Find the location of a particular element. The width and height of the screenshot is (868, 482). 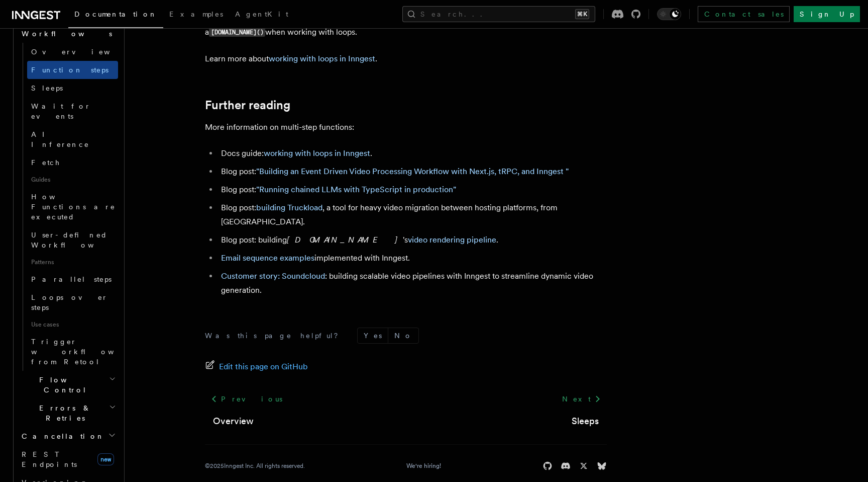

a: Examples is located at coordinates (196, 15).